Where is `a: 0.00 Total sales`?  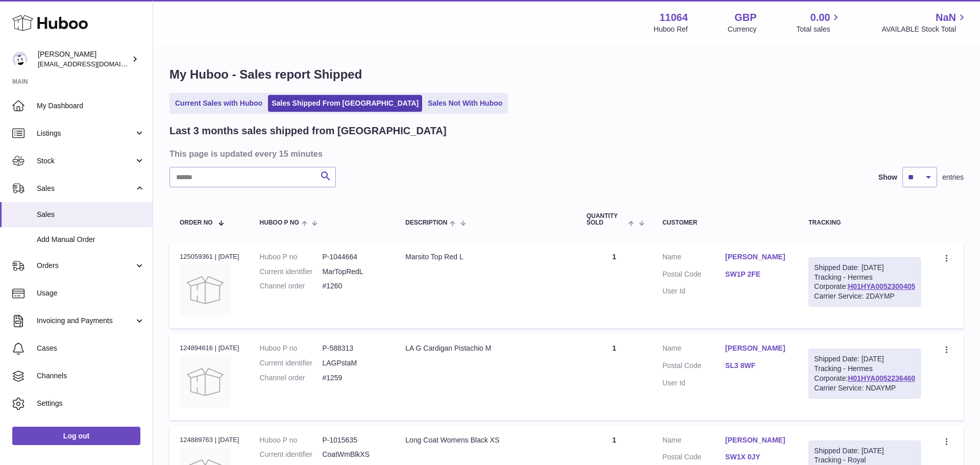 a: 0.00 Total sales is located at coordinates (819, 23).